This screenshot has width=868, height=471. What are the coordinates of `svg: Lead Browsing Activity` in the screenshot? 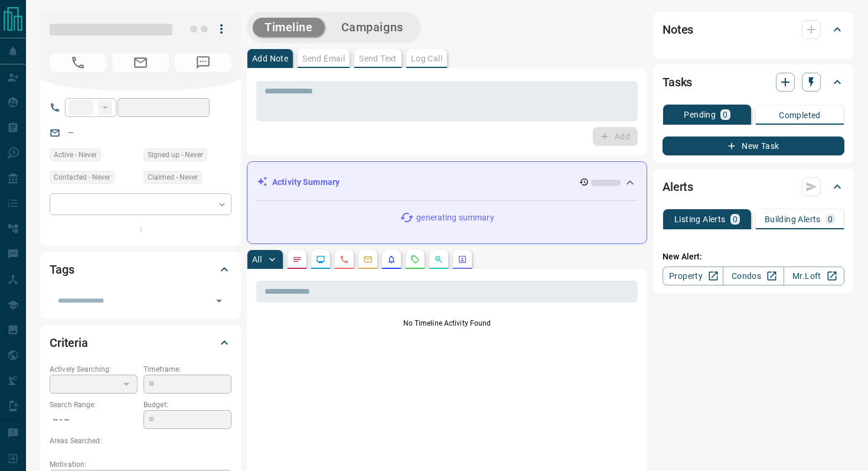 It's located at (321, 260).